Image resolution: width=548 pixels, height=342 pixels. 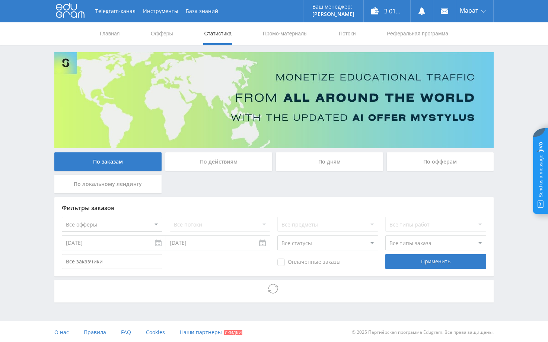 What do you see at coordinates (162, 33) in the screenshot?
I see `a: Офферы` at bounding box center [162, 33].